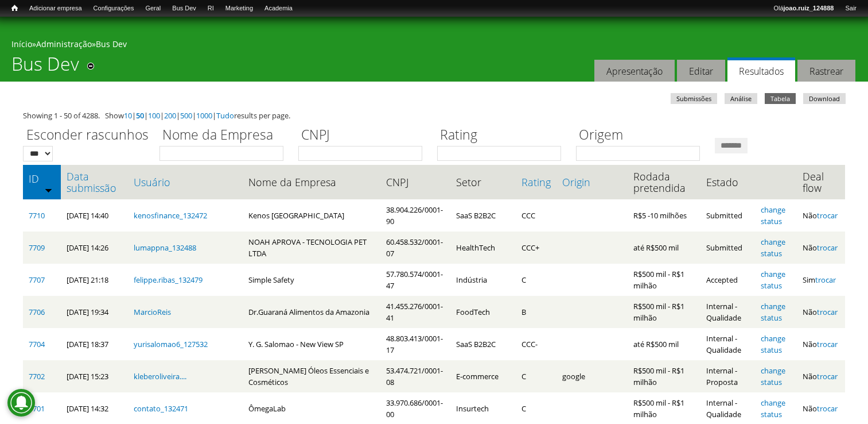 The image size is (868, 424). What do you see at coordinates (483, 248) in the screenshot?
I see `td: HealthTech` at bounding box center [483, 248].